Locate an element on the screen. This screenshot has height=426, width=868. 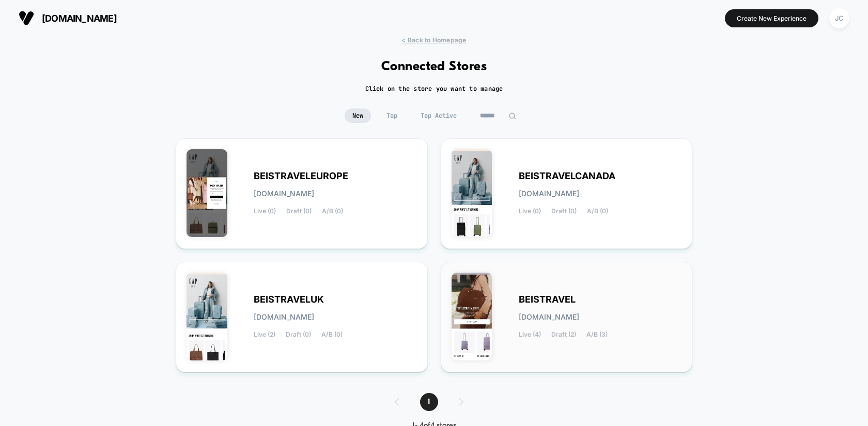
img: BEISTRAVEL is located at coordinates (472, 317).